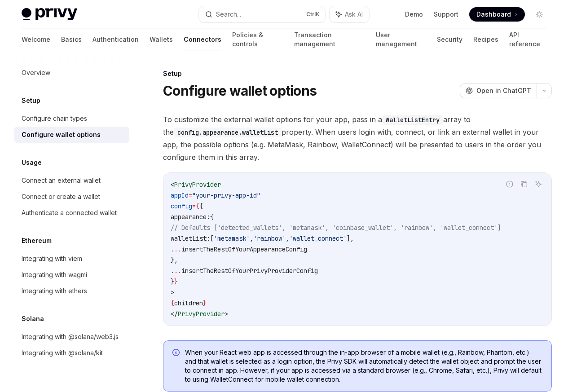 This screenshot has width=568, height=392. Describe the element at coordinates (191, 239) in the screenshot. I see `span: walletList:` at that location.